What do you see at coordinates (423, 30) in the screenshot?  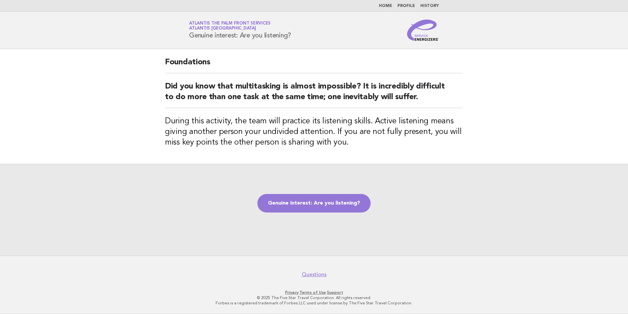 I see `img: Service Energizers` at bounding box center [423, 30].